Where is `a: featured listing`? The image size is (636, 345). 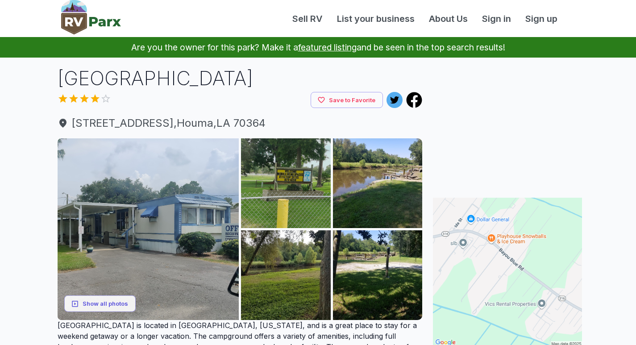 a: featured listing is located at coordinates (327, 47).